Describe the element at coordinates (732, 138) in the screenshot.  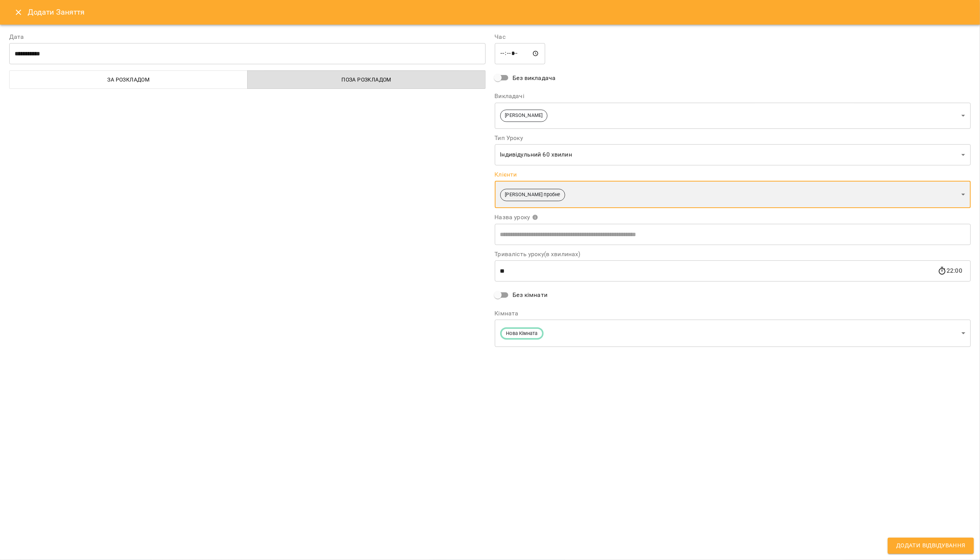
I see `label: Тип Уроку` at that location.